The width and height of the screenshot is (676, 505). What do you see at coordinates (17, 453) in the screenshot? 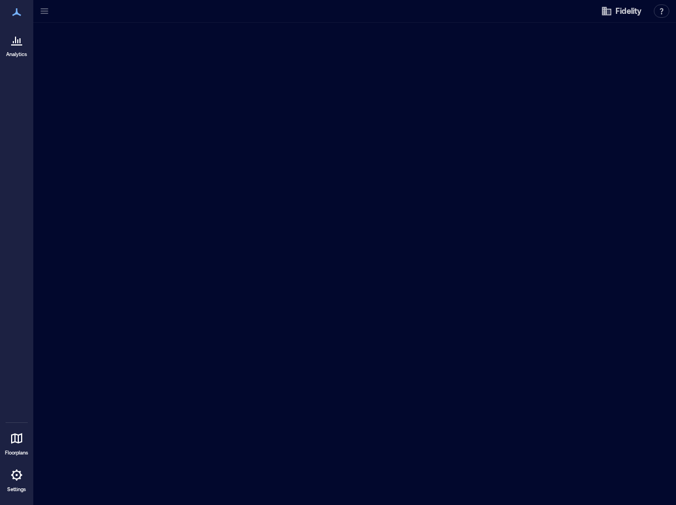
I see `p: Floorplans` at bounding box center [17, 453].